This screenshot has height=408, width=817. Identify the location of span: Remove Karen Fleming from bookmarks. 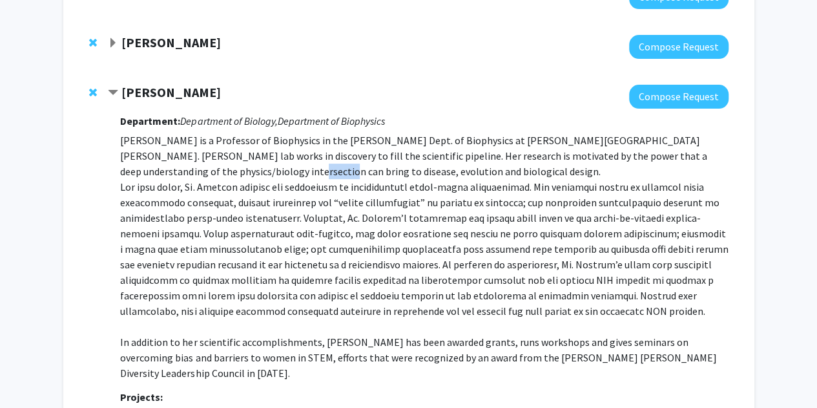
(93, 92).